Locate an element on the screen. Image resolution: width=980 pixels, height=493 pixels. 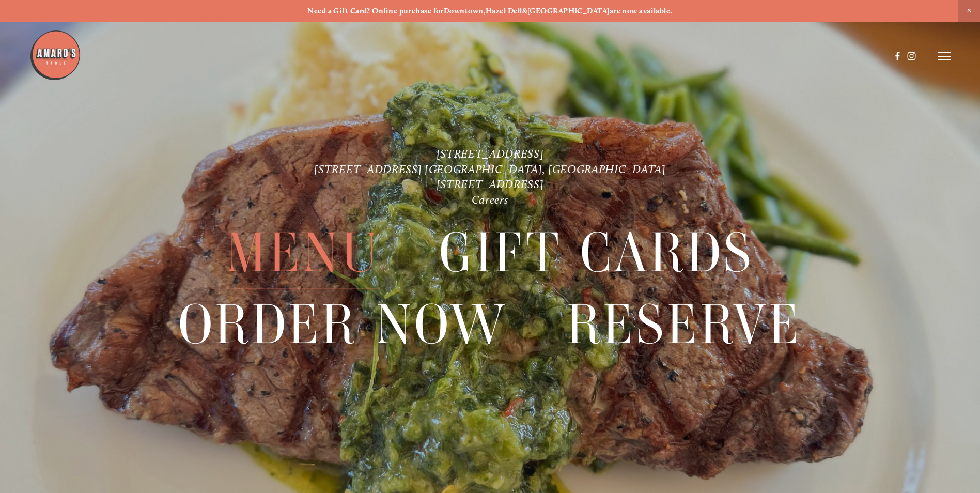
strong: Hazel Dell is located at coordinates (504, 10).